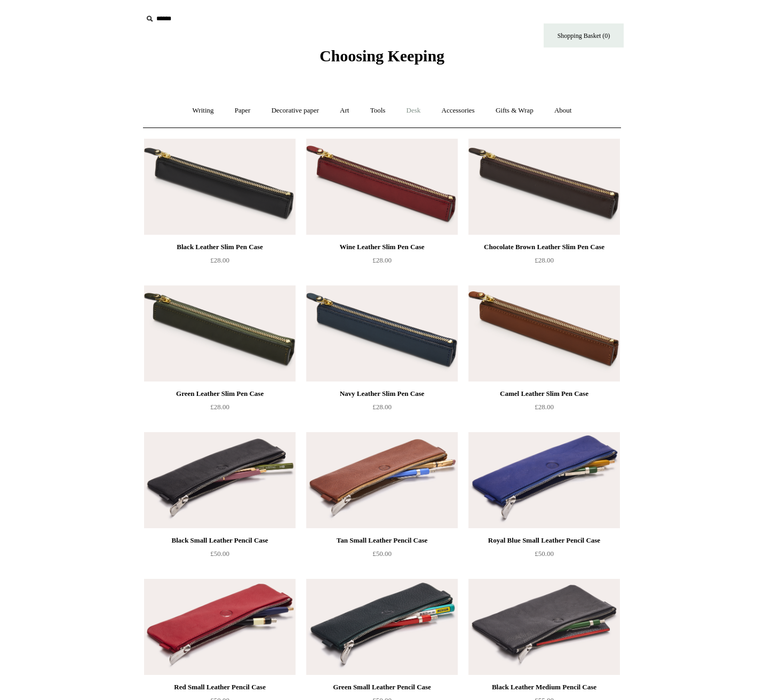  What do you see at coordinates (295, 110) in the screenshot?
I see `a: Decorative paper` at bounding box center [295, 110].